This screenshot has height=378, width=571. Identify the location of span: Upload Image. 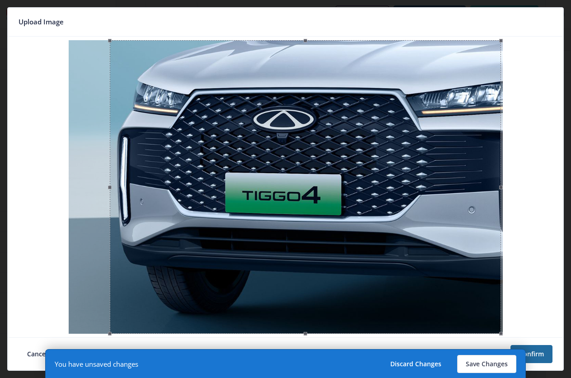
(41, 22).